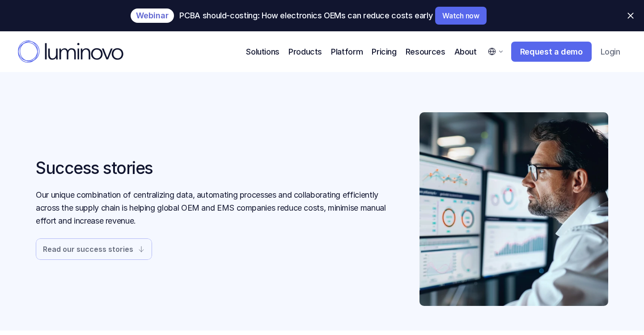  What do you see at coordinates (461, 16) in the screenshot?
I see `a: Watch now` at bounding box center [461, 16].